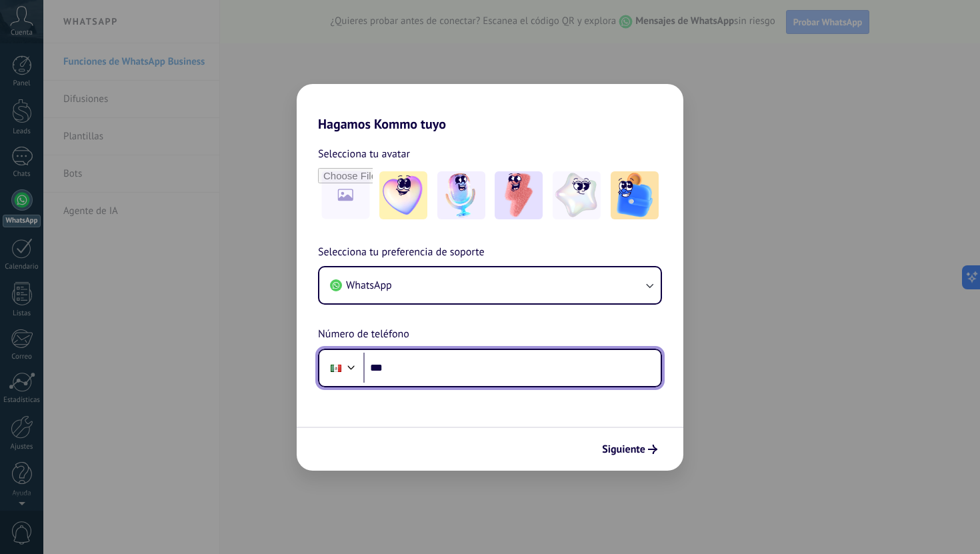 This screenshot has width=980, height=554. What do you see at coordinates (623, 450) in the screenshot?
I see `span: Siguiente` at bounding box center [623, 450].